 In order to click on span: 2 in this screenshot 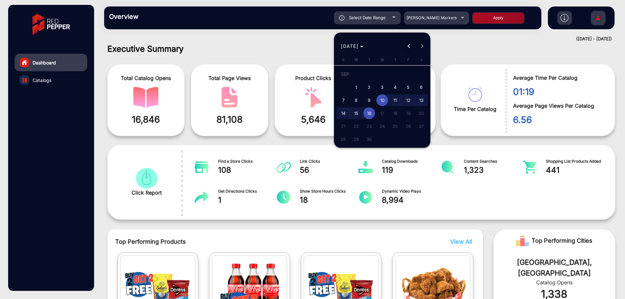, I will do `click(369, 87)`.